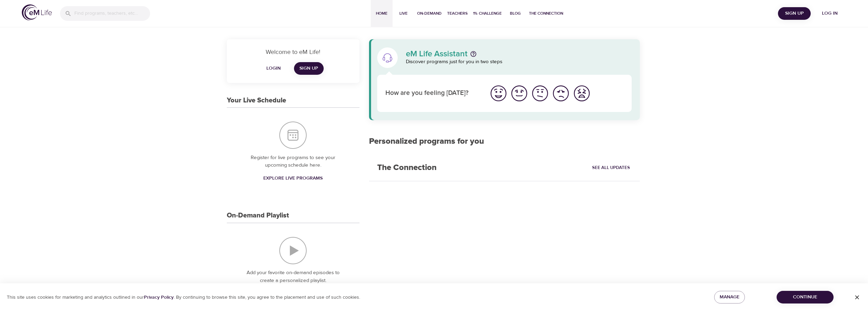 The height and width of the screenshot is (311, 868). What do you see at coordinates (293, 277) in the screenshot?
I see `p: Add your favorite on-demand episodes to create a personalized playlist.` at bounding box center [293, 277].